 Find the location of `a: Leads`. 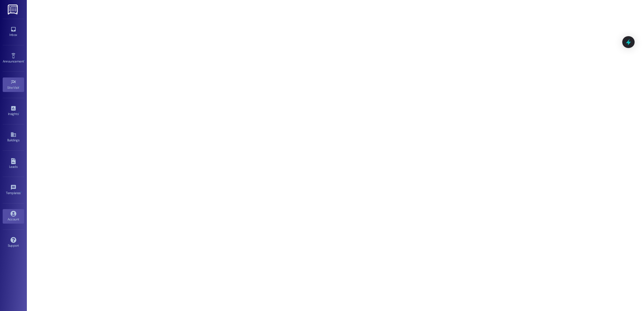

a: Leads is located at coordinates (13, 164).